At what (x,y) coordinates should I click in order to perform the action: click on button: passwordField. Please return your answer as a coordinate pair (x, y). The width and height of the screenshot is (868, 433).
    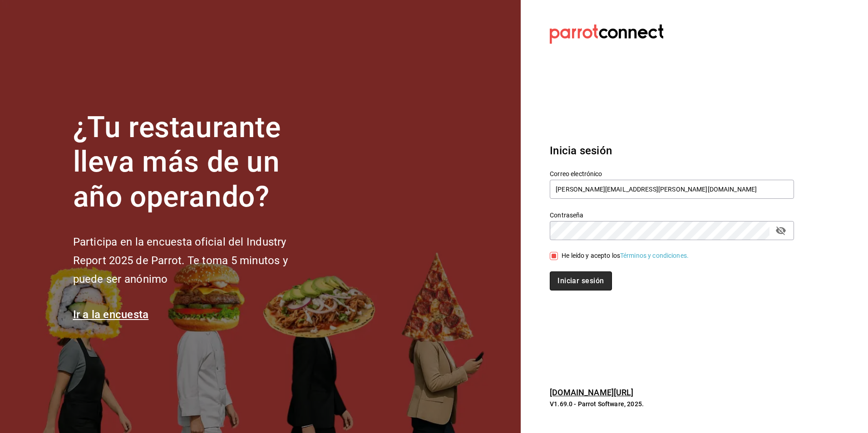
    Looking at the image, I should click on (781, 231).